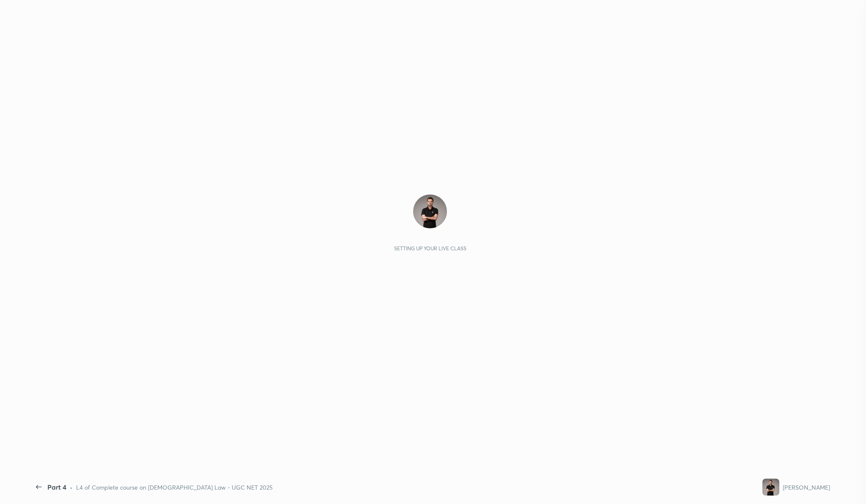  What do you see at coordinates (56, 487) in the screenshot?
I see `div: Part 4` at bounding box center [56, 487].